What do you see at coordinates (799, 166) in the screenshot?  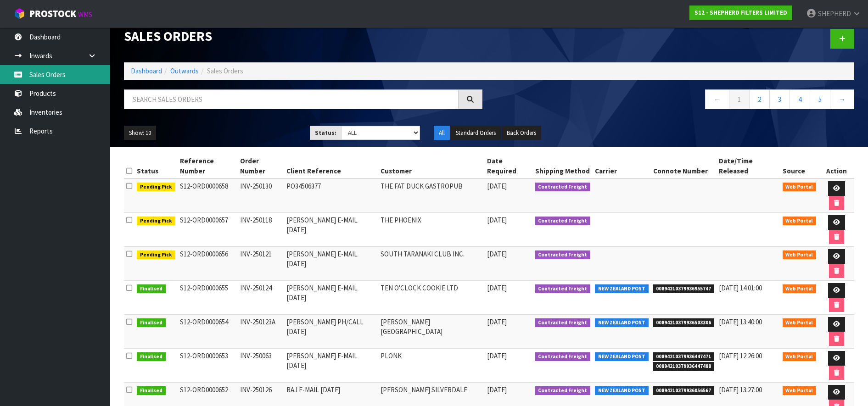 I see `th: Source` at bounding box center [799, 166].